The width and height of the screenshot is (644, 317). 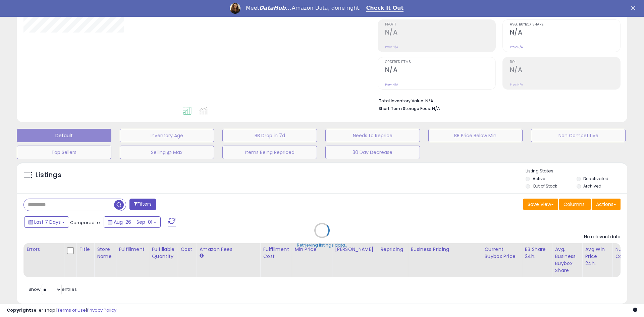 I want to click on button: BB Drop in 7d, so click(x=270, y=136).